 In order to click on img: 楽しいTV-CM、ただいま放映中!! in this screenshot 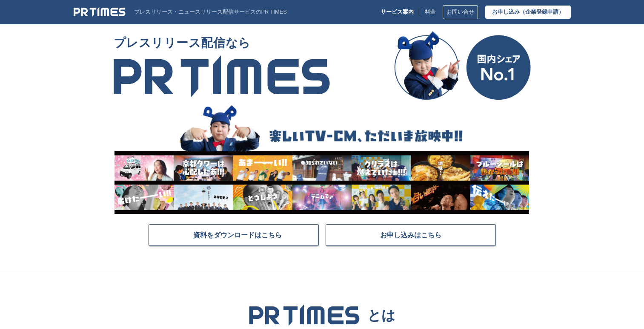, I will do `click(322, 158)`.